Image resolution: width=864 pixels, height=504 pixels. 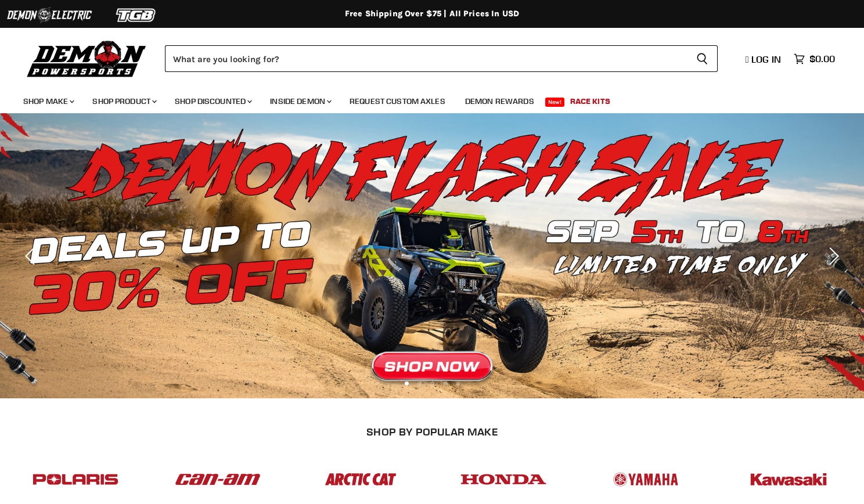 I want to click on input: Search, so click(x=426, y=59).